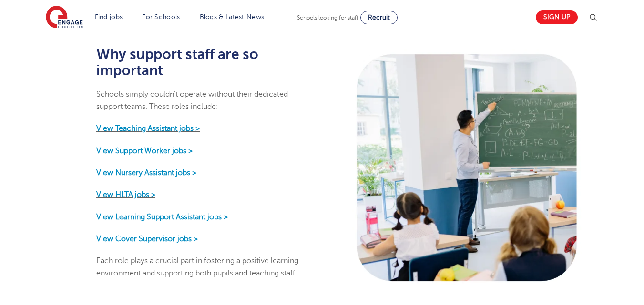 This screenshot has height=305, width=644. Describe the element at coordinates (148, 129) in the screenshot. I see `a: View Teaching Assistant jobs >` at that location.